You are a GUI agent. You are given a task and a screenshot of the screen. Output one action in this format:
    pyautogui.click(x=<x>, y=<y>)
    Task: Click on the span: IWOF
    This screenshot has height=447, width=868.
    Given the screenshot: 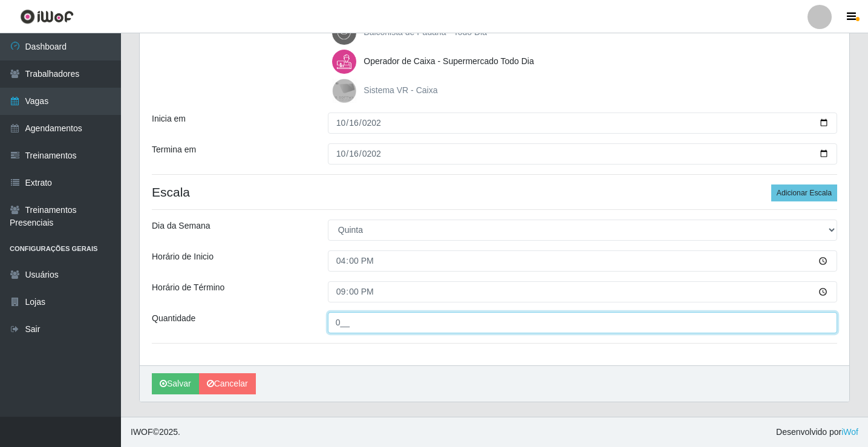 What is the action you would take?
    pyautogui.click(x=141, y=432)
    